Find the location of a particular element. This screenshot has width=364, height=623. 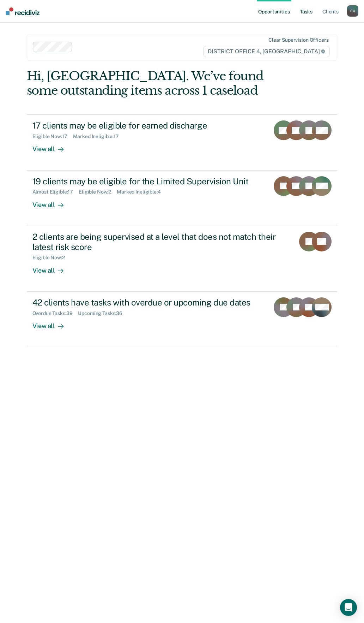

div: Eligible Now : 17 is located at coordinates (53, 136).